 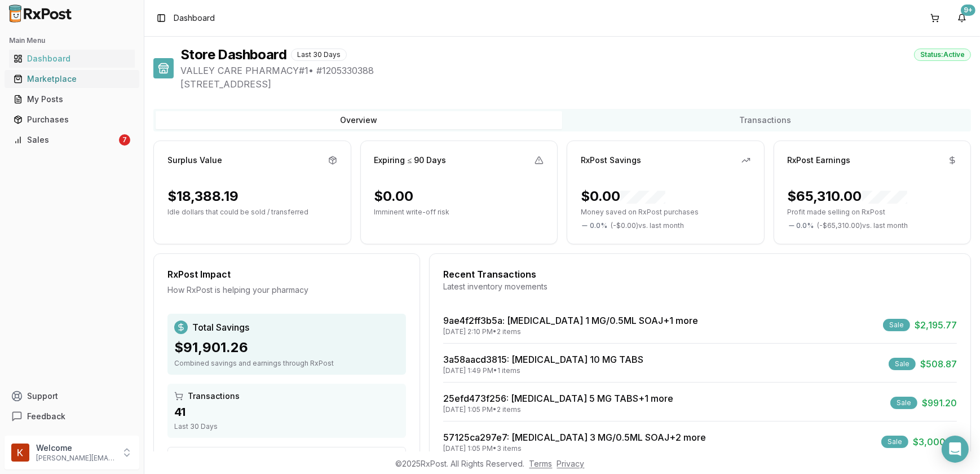 I want to click on div: RxPost Impact, so click(x=286, y=274).